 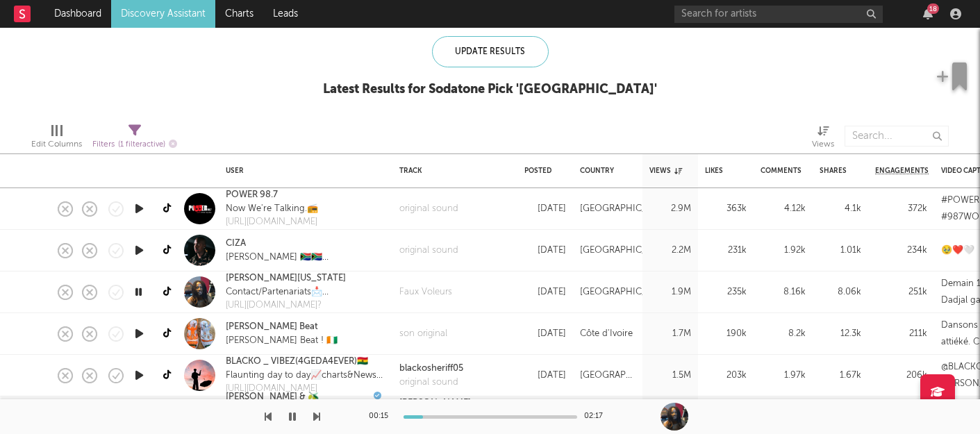 I want to click on a: POWER 98.7, so click(x=251, y=195).